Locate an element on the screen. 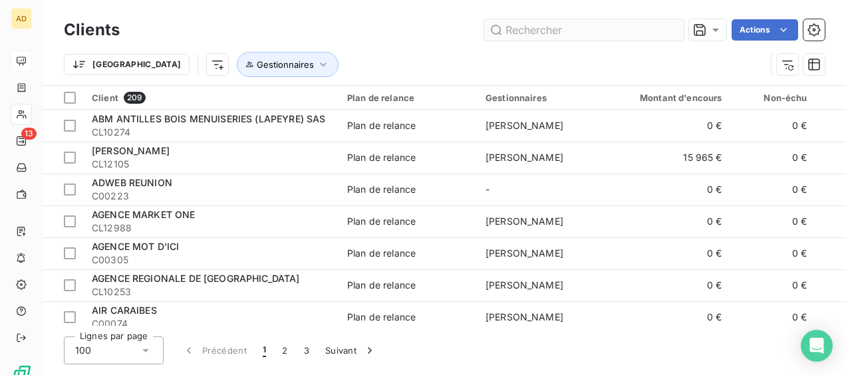  button: Actions is located at coordinates (765, 30).